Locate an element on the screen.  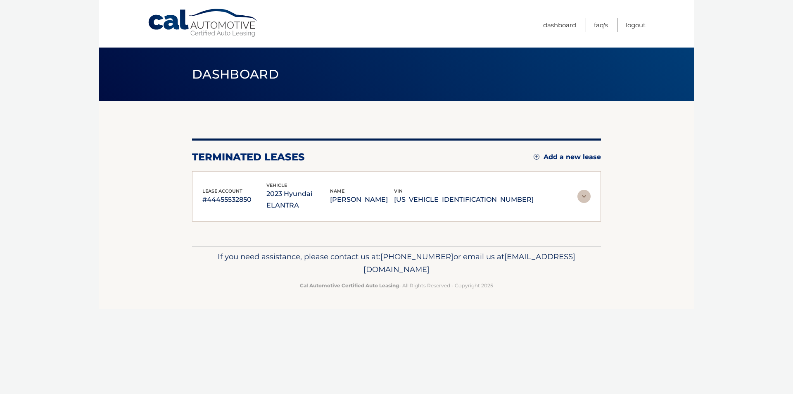
h2: terminated leases is located at coordinates (248, 157).